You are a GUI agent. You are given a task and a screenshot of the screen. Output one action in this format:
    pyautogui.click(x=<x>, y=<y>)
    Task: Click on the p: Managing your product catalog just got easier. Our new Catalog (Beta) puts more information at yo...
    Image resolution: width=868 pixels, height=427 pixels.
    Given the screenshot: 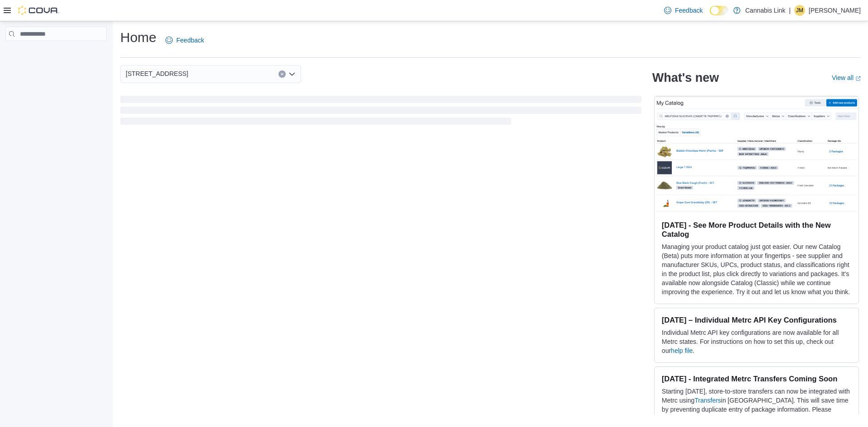 What is the action you would take?
    pyautogui.click(x=756, y=269)
    